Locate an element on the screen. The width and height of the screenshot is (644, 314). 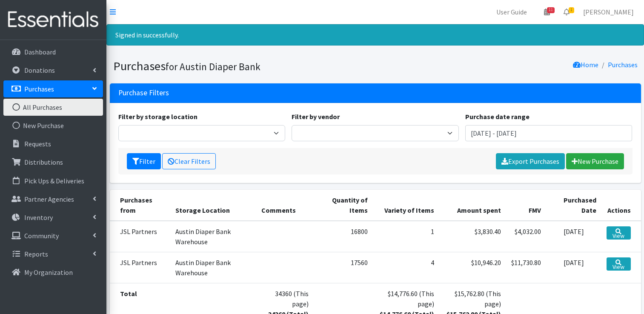
th: Variety of Items is located at coordinates (406, 205).